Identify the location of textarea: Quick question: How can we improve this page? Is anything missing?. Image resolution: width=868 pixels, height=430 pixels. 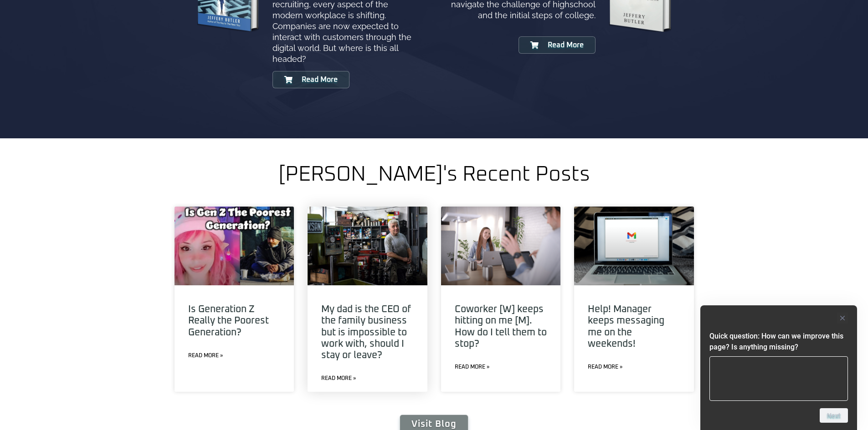
(778, 379).